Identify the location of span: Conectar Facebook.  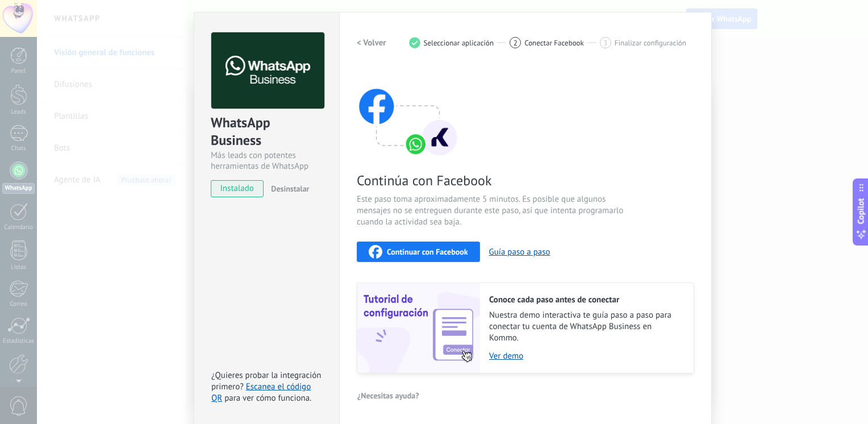
(554, 42).